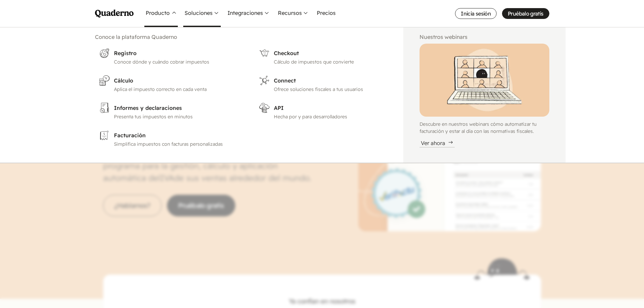 The image size is (644, 308). What do you see at coordinates (484, 37) in the screenshot?
I see `h2: Nuestros webinars` at bounding box center [484, 37].